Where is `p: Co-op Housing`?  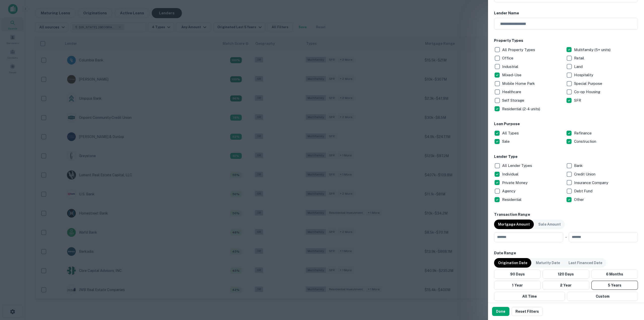
p: Co-op Housing is located at coordinates (587, 92).